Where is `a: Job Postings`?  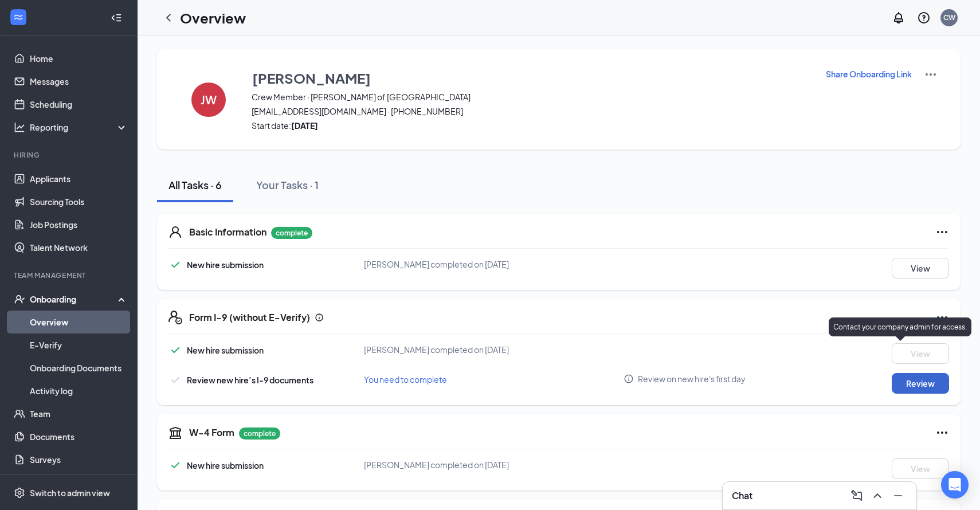 a: Job Postings is located at coordinates (78, 225).